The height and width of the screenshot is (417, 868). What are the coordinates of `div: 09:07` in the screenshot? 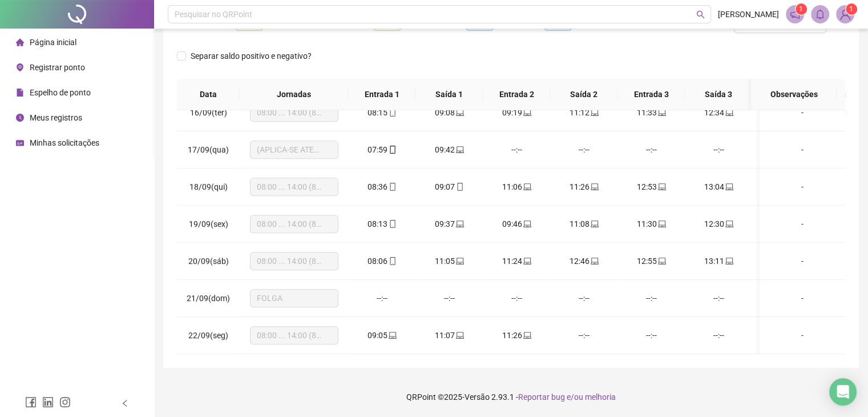 It's located at (449, 187).